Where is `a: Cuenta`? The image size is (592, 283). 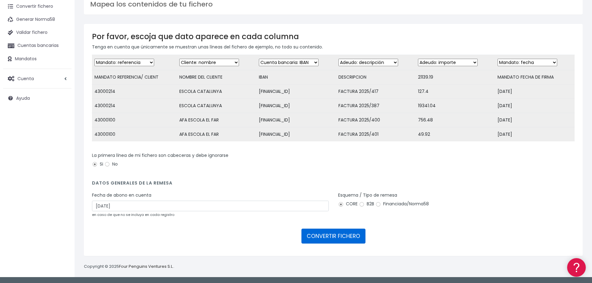
a: Cuenta is located at coordinates (37, 79).